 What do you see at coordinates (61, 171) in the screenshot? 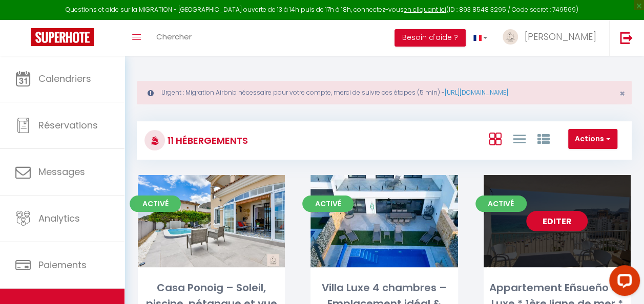
I see `span: Messages` at bounding box center [61, 171].